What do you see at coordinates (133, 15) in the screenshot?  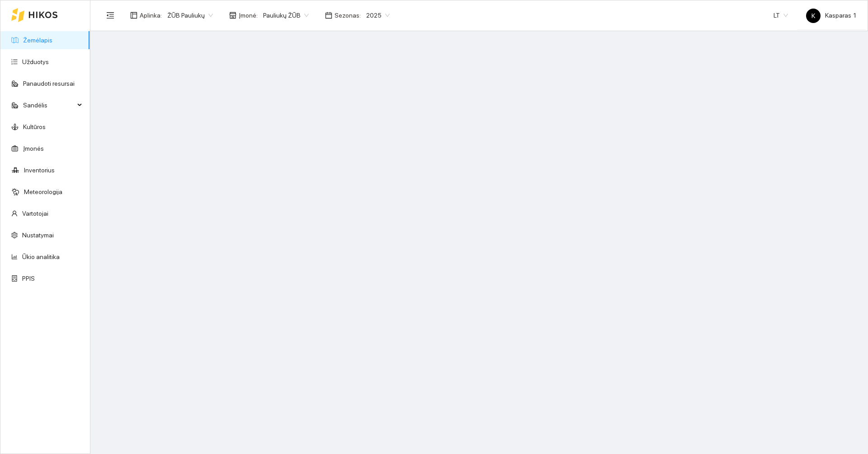 I see `span: layout` at bounding box center [133, 15].